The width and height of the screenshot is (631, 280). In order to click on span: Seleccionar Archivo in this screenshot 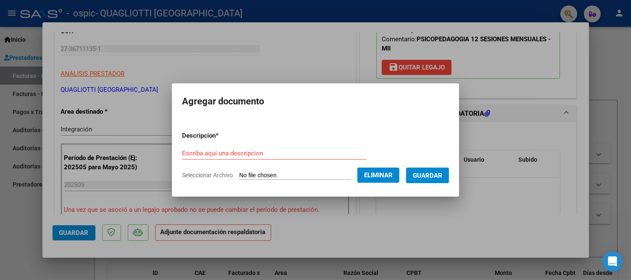, I will do `click(207, 175)`.